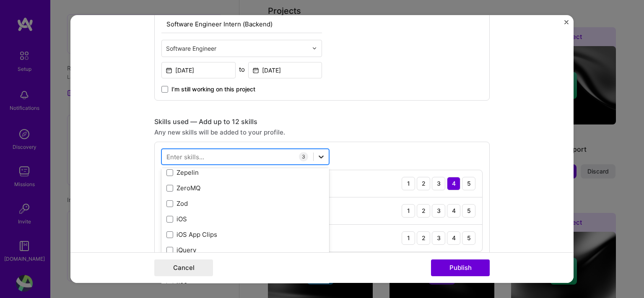  Describe the element at coordinates (245, 188) in the screenshot. I see `div: ZeroMQ` at that location.